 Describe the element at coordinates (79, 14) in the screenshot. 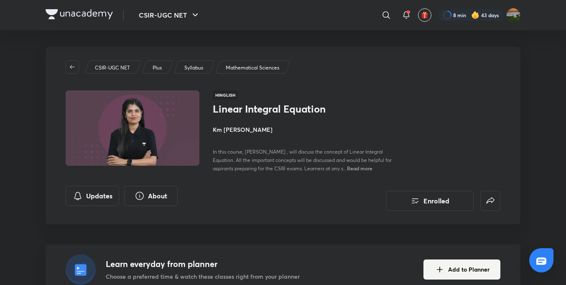

I see `img: Company Logo` at that location.